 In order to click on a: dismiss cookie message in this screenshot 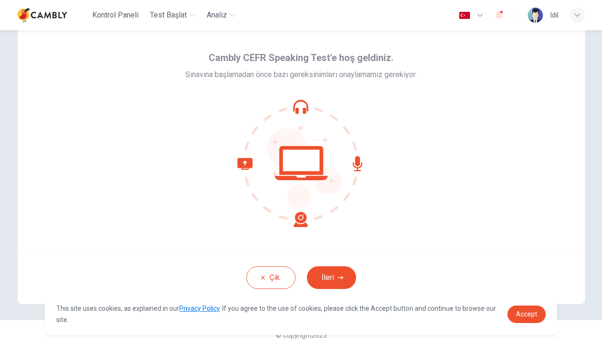, I will do `click(526, 314)`.